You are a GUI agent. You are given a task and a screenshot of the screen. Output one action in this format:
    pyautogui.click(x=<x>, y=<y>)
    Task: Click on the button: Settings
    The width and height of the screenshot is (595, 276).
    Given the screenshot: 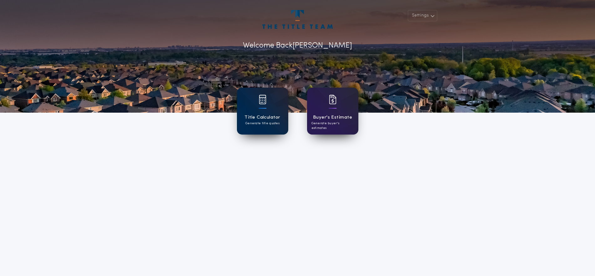 What is the action you would take?
    pyautogui.click(x=423, y=16)
    